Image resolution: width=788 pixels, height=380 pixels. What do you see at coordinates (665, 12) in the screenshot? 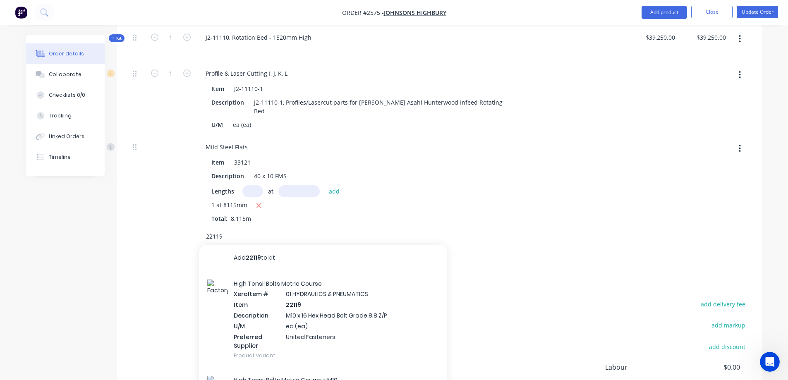
I see `button: Add product` at bounding box center [665, 12].